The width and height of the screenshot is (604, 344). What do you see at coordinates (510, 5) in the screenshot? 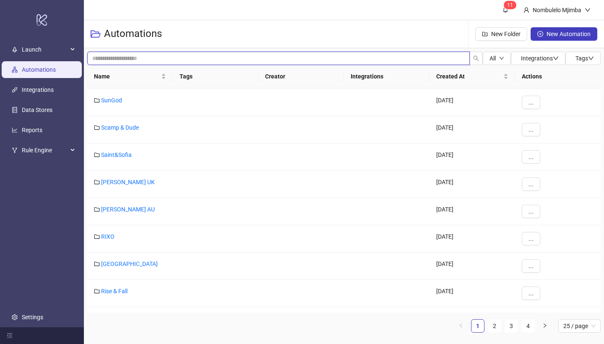
I see `sup: 11` at bounding box center [510, 5].